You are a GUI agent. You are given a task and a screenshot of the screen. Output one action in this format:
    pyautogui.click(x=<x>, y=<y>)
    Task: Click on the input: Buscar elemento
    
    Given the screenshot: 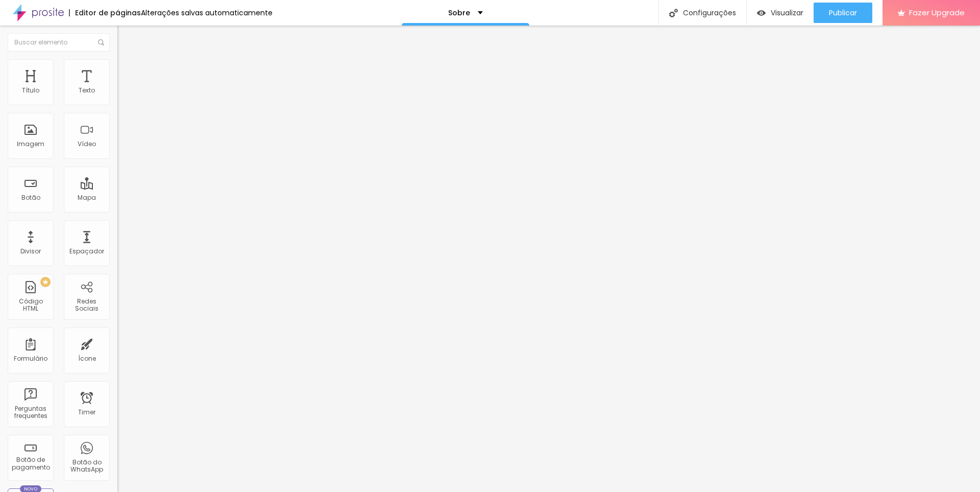 What is the action you would take?
    pyautogui.click(x=59, y=42)
    